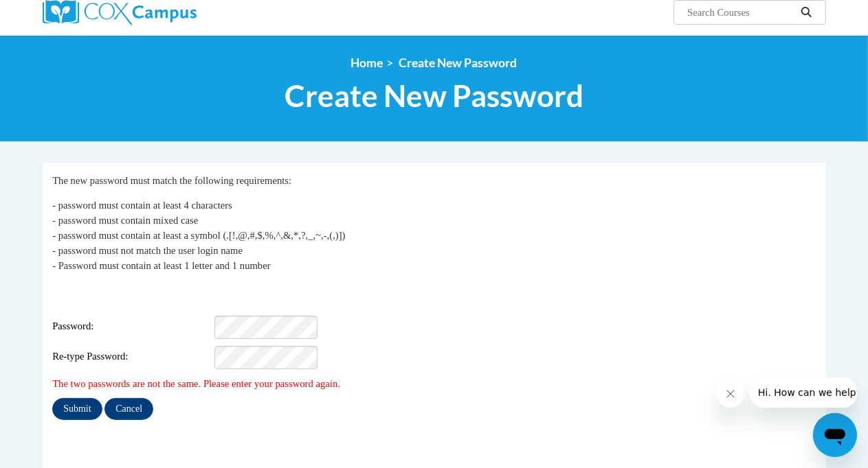 Image resolution: width=868 pixels, height=468 pixels. Describe the element at coordinates (77, 409) in the screenshot. I see `input: Submit` at that location.